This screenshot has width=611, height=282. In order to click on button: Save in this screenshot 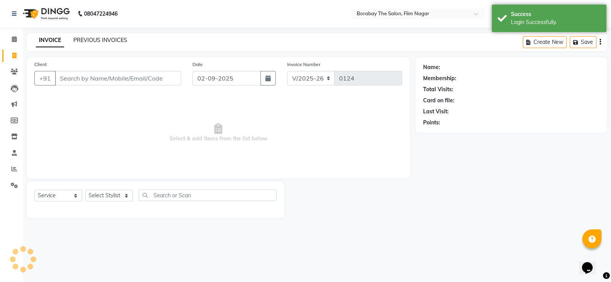, I will do `click(583, 42)`.